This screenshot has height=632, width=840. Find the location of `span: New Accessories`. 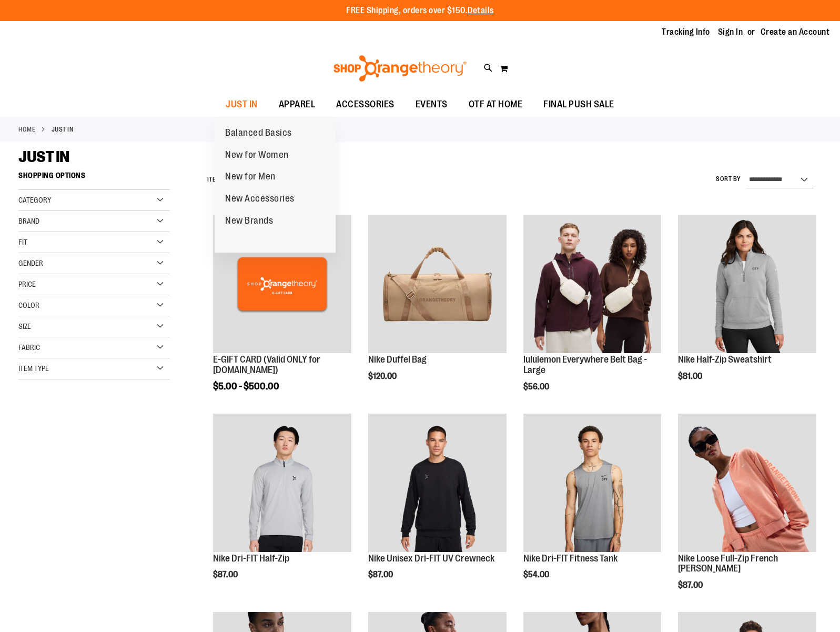

span: New Accessories is located at coordinates (259, 200).